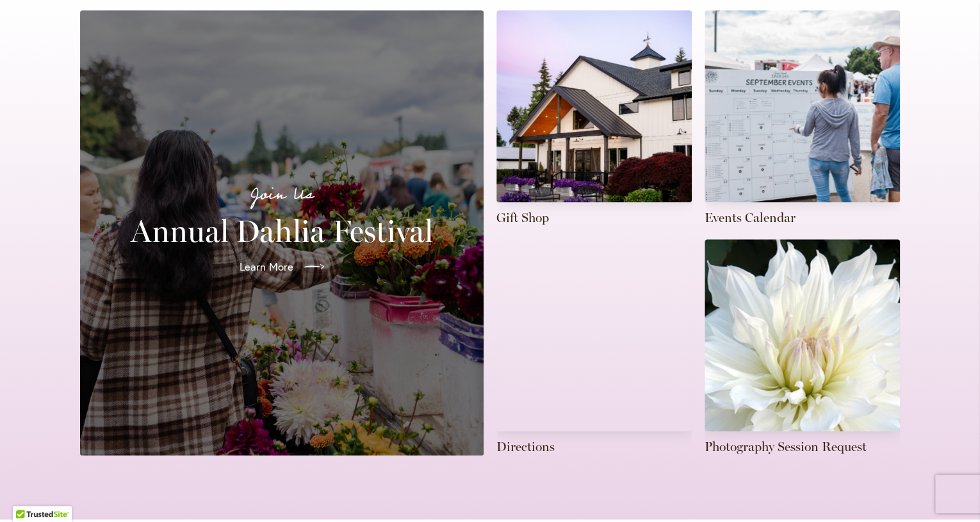  What do you see at coordinates (282, 231) in the screenshot?
I see `h2: Annual Dahlia Festival` at bounding box center [282, 231].